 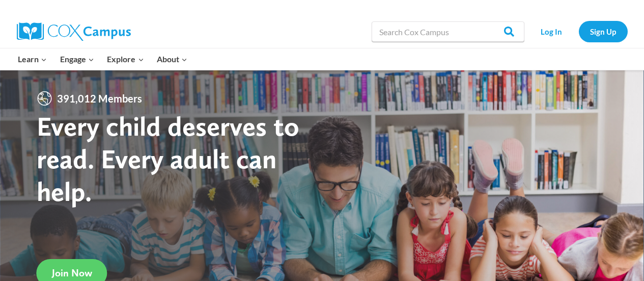 I want to click on a: Sign Up, so click(x=603, y=31).